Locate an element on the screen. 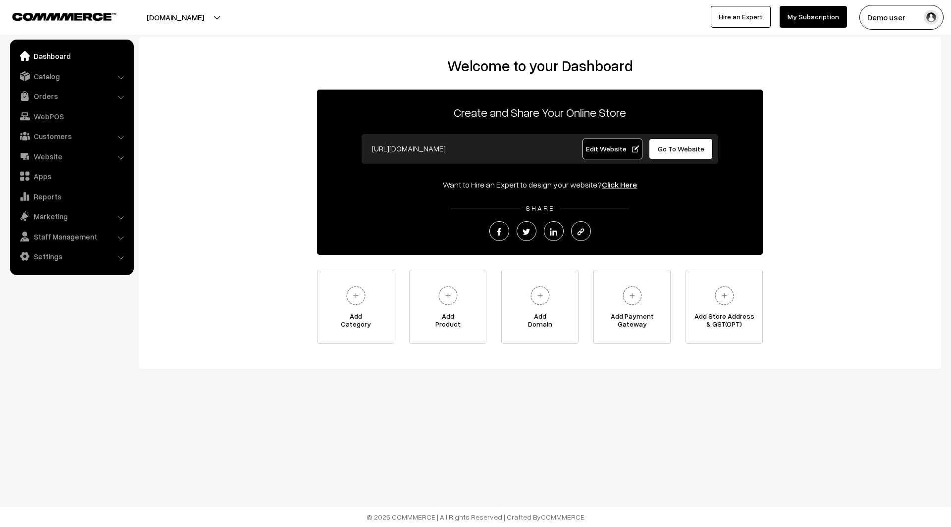 The width and height of the screenshot is (951, 527). a: Website is located at coordinates (71, 157).